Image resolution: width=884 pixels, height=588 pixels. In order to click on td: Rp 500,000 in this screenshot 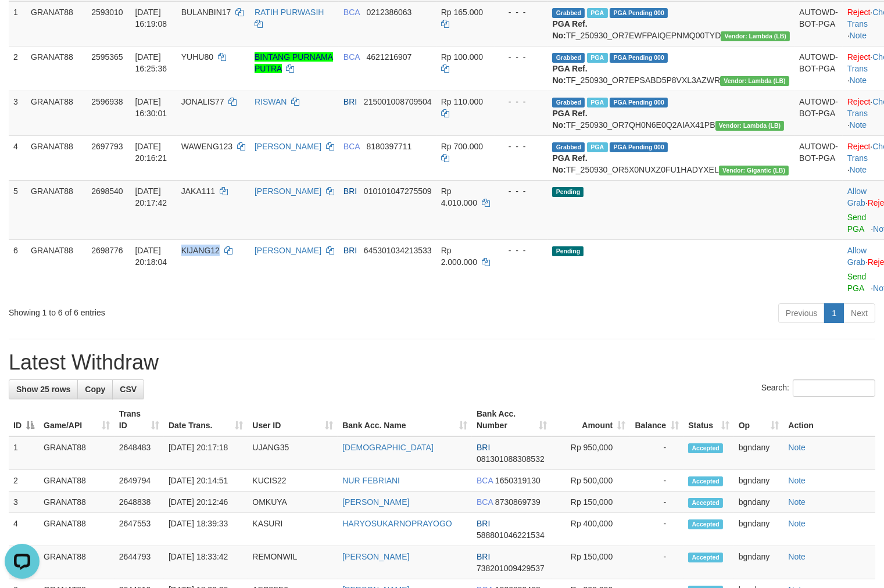, I will do `click(591, 480)`.